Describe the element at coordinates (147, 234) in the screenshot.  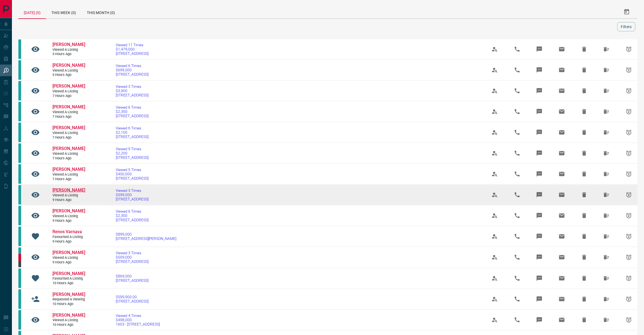
I see `span: $899,000` at that location.